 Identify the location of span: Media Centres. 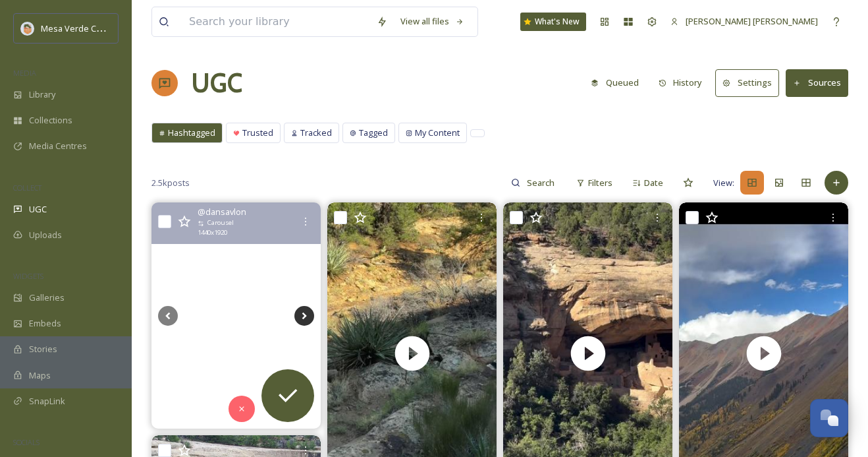
(58, 146).